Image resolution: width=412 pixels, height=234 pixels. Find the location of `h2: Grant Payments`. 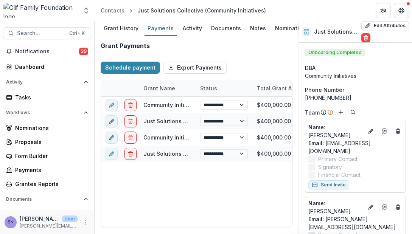

h2: Grant Payments is located at coordinates (125, 46).